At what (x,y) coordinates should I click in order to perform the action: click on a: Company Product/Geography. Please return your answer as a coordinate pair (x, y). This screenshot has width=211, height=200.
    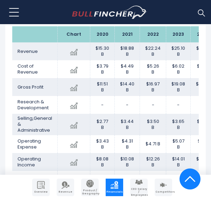
    Looking at the image, I should click on (90, 187).